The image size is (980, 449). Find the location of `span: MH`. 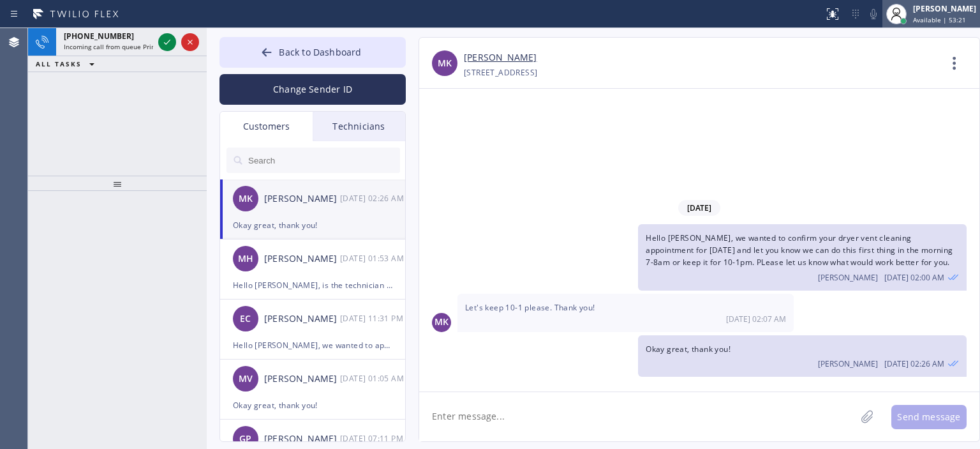

span: MH is located at coordinates (246, 258).